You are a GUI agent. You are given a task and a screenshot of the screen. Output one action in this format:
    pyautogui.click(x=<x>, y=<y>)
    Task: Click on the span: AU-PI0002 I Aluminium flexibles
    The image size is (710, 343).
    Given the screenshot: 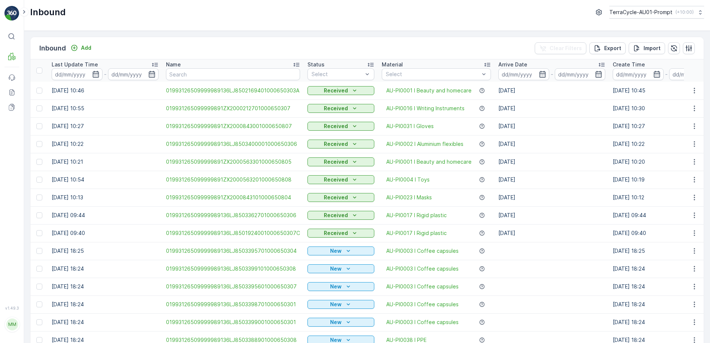 What is the action you would take?
    pyautogui.click(x=425, y=144)
    